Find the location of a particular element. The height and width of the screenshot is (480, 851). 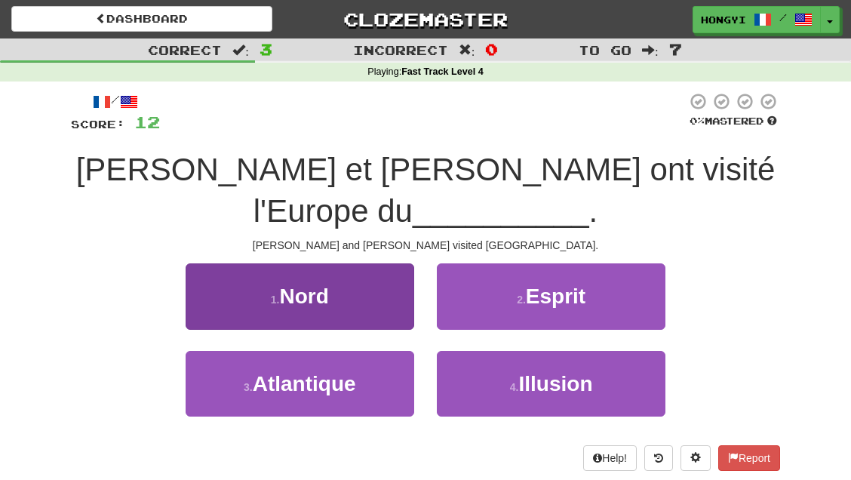

small: 3 . is located at coordinates (248, 387).